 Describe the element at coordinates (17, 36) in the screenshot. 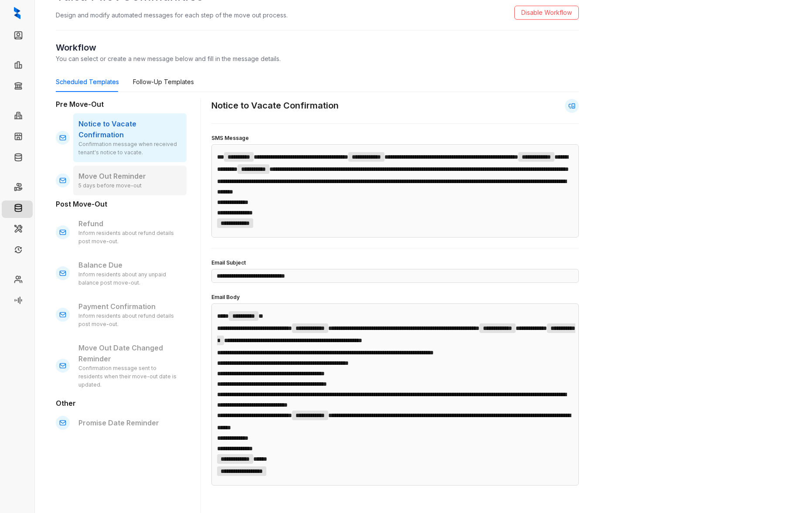

I see `li: Leads` at that location.